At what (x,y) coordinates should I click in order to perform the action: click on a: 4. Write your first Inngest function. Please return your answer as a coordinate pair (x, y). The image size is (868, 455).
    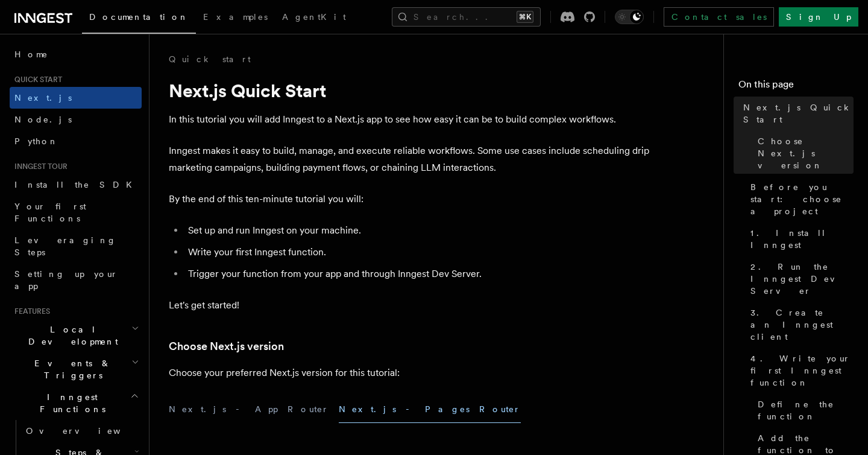
    Looking at the image, I should click on (799, 370).